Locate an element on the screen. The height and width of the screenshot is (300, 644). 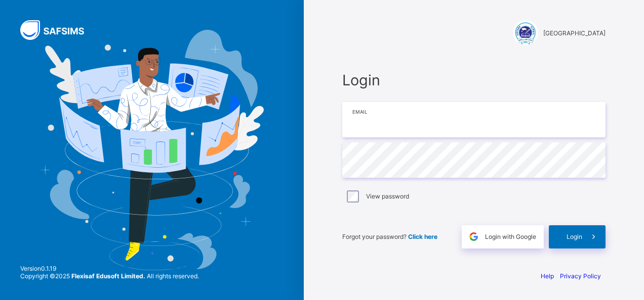
img: google.396cfc9801f0270233282035f929180a.svg is located at coordinates (473, 236).